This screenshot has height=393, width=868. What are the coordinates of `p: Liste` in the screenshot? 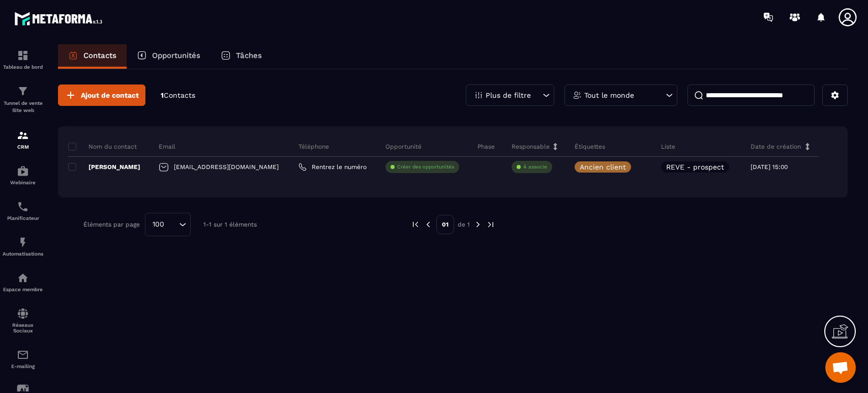 It's located at (668, 146).